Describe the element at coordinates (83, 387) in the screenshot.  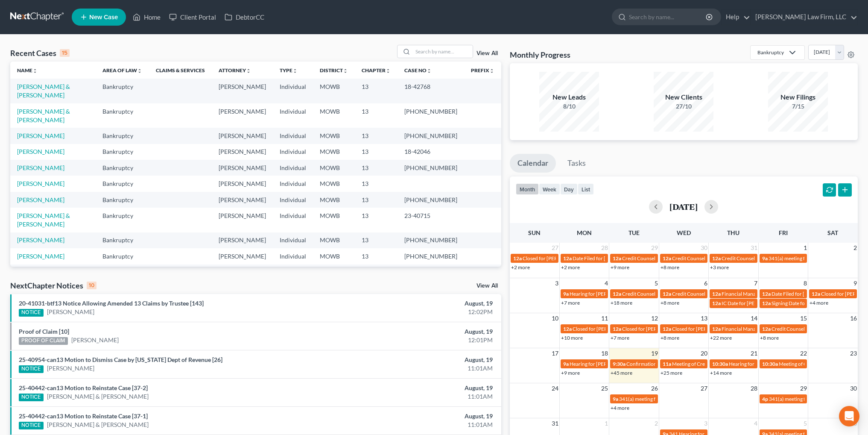
I see `a: 25-40442-can13 Motion to Reinstate Case [37-2]` at that location.